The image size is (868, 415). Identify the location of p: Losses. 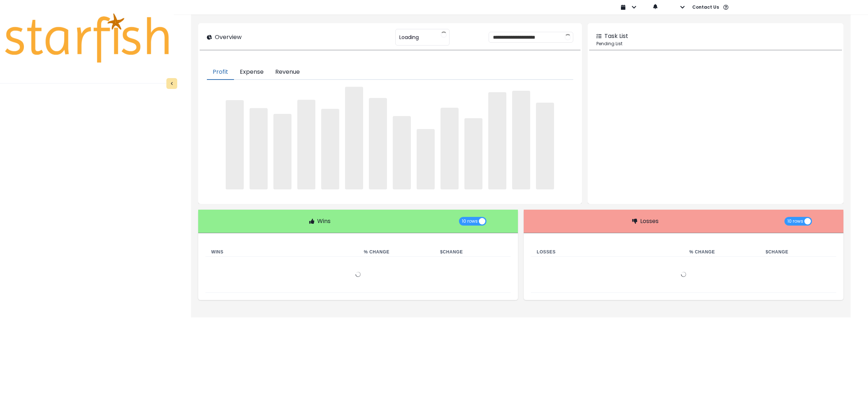
(649, 221).